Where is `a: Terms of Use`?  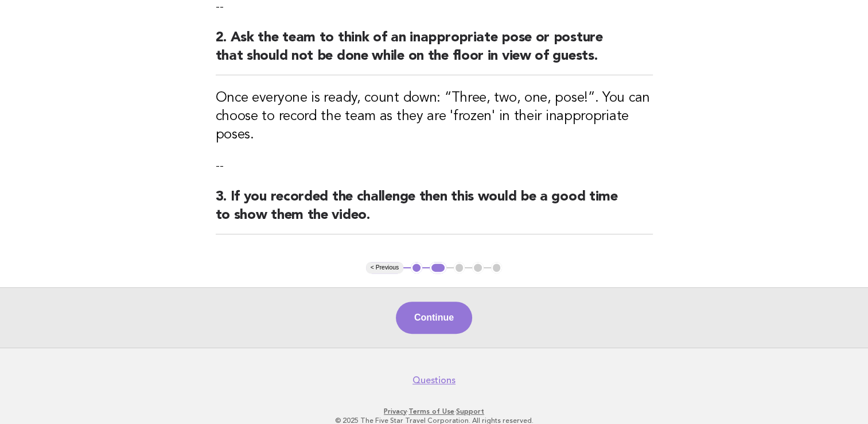
a: Terms of Use is located at coordinates (431, 411).